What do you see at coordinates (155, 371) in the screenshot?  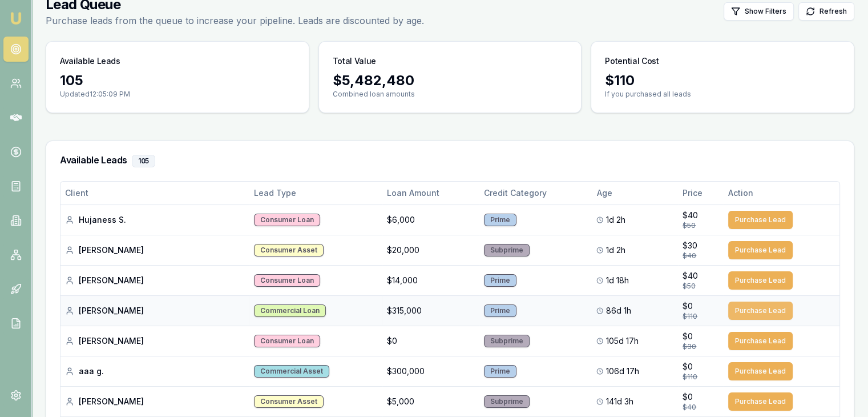 I see `div: aaa g.` at bounding box center [155, 371].